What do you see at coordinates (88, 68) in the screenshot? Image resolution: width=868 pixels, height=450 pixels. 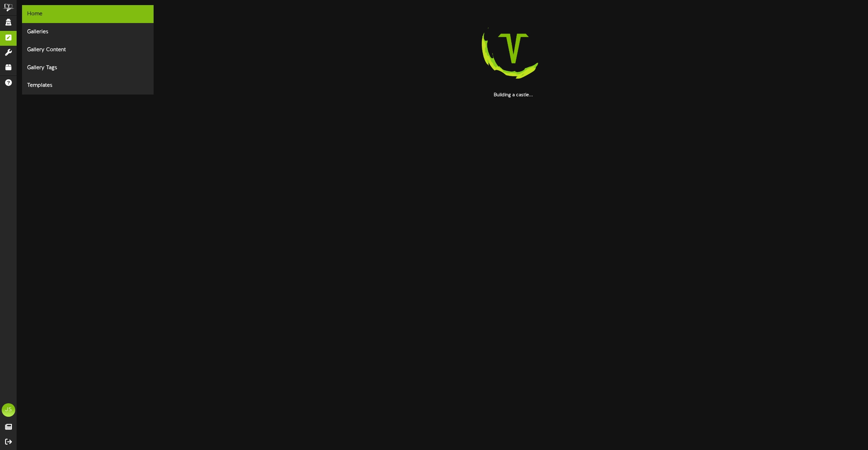 I see `div: Gallery Tags` at bounding box center [88, 68].